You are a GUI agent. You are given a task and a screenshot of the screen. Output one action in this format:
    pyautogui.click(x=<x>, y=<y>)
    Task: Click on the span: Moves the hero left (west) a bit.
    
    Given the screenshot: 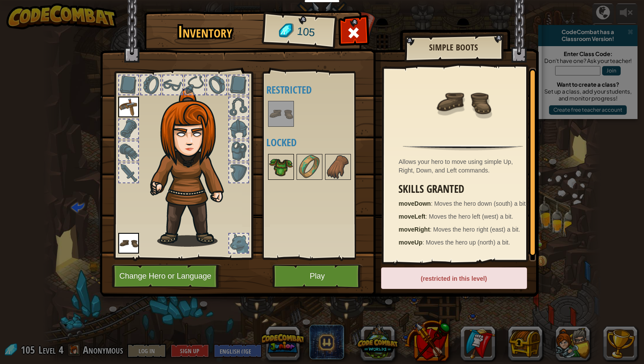 What is the action you would take?
    pyautogui.click(x=471, y=216)
    